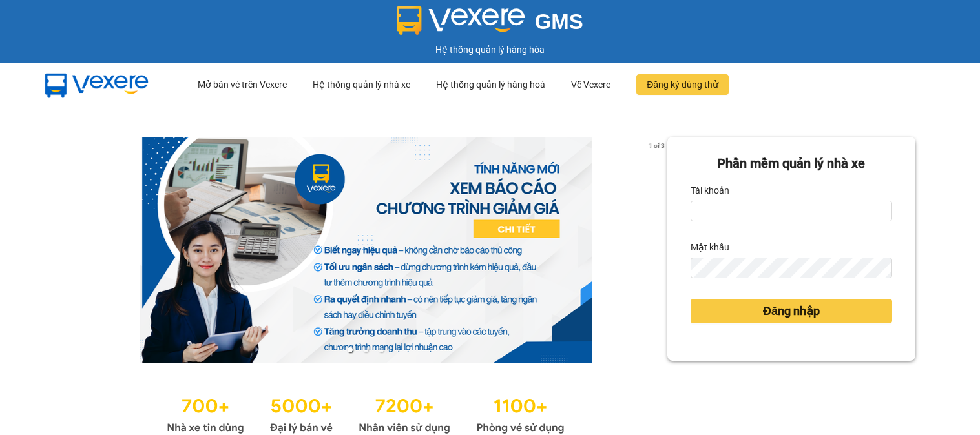  What do you see at coordinates (242, 85) in the screenshot?
I see `div: Mở bán vé trên Vexere` at bounding box center [242, 85].